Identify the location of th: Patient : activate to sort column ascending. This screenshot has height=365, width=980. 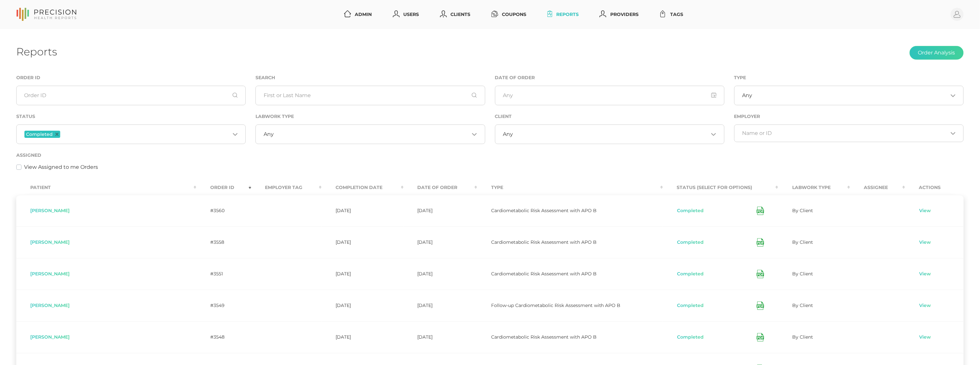
(106, 188).